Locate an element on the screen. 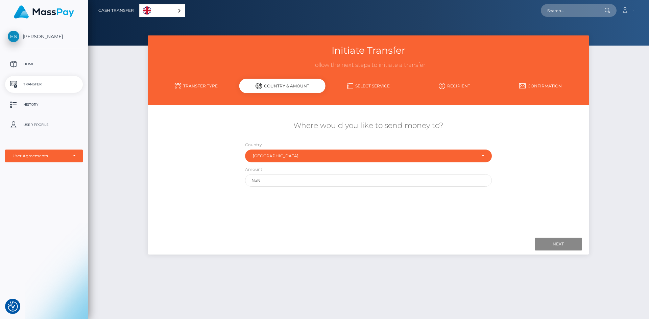 The width and height of the screenshot is (649, 319). a: Home is located at coordinates (44, 64).